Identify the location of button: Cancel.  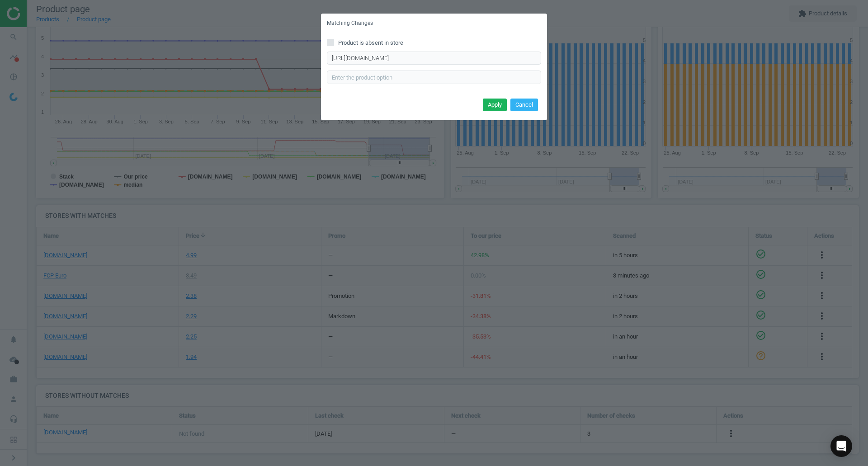
(524, 104).